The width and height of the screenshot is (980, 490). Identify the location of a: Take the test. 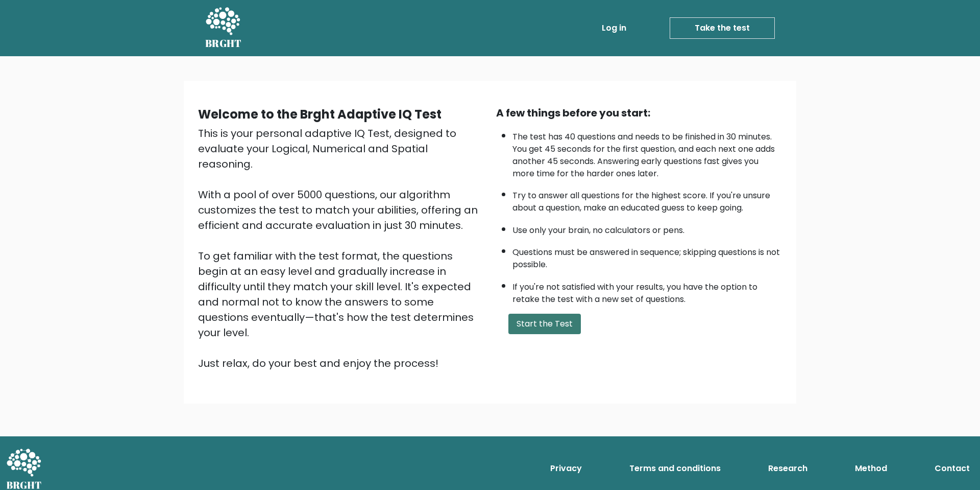
(723, 28).